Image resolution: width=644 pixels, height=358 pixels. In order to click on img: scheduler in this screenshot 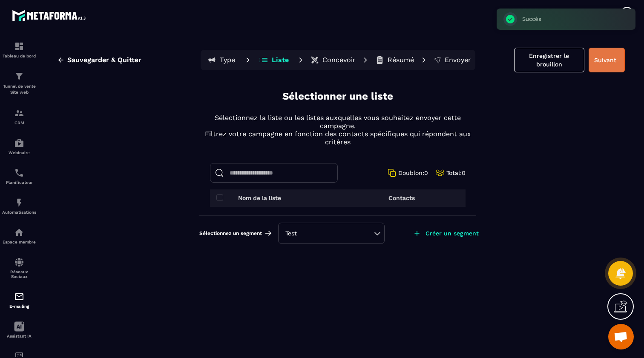, I will do `click(19, 173)`.